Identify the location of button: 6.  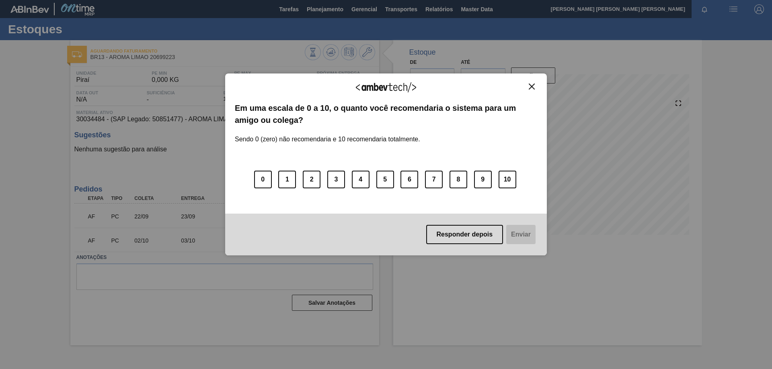
(409, 180).